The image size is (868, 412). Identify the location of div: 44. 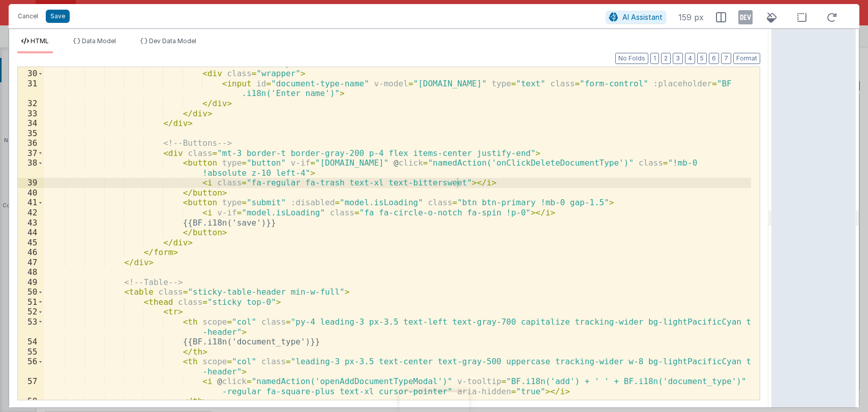
(30, 233).